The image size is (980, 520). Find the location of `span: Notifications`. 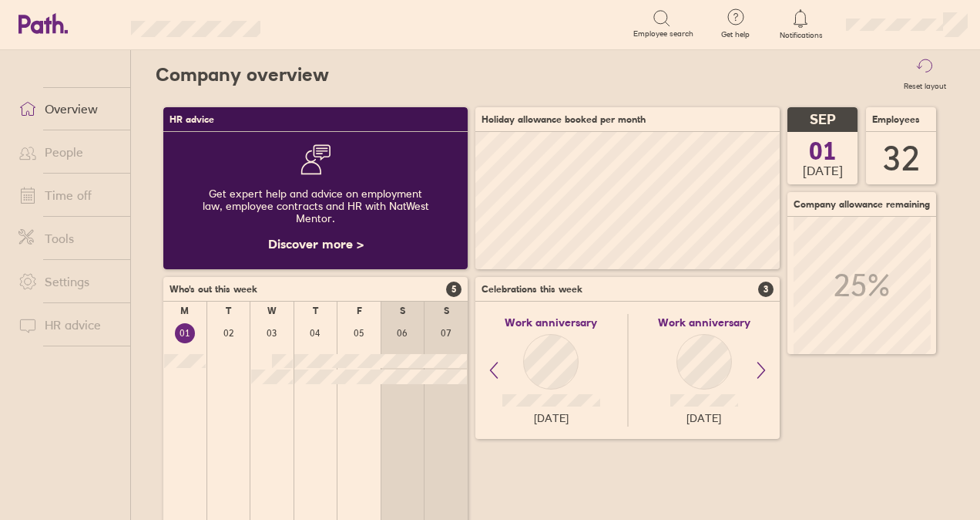

span: Notifications is located at coordinates (801, 35).